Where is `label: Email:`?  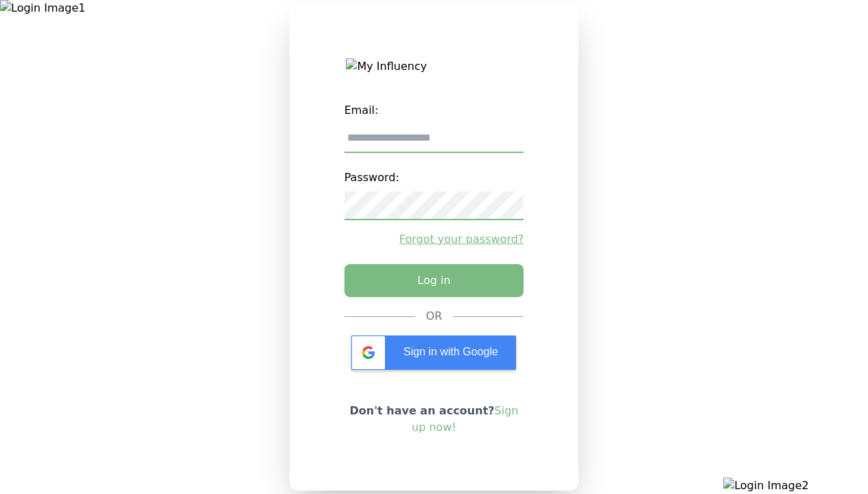
label: Email: is located at coordinates (434, 111).